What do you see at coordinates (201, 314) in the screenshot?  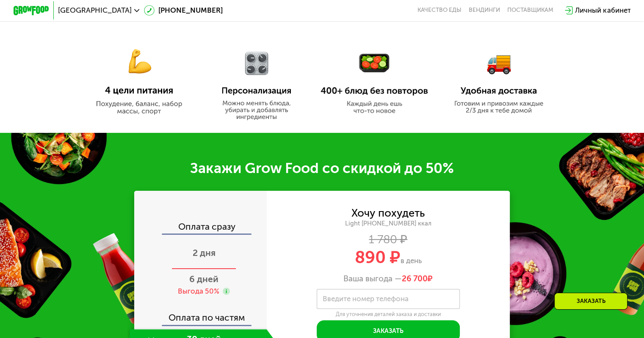 I see `div: Оплата по частям` at bounding box center [201, 314].